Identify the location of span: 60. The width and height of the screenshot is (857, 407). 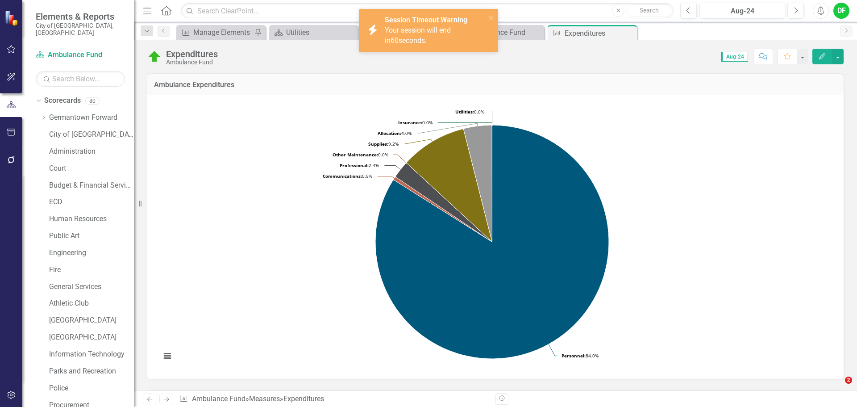
(394, 40).